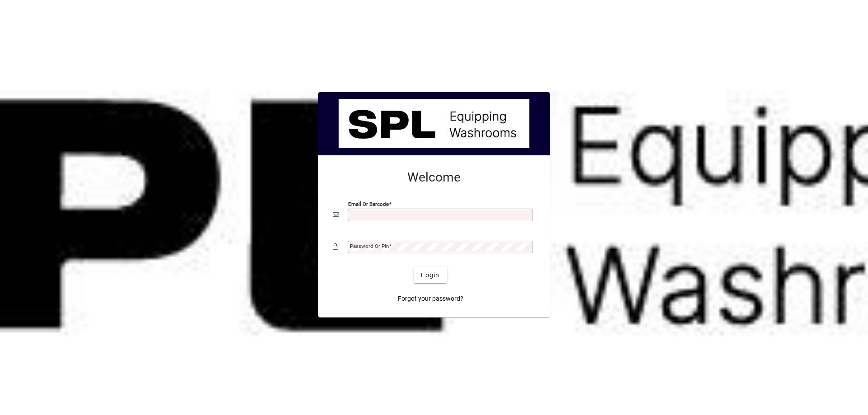 The image size is (868, 415). Describe the element at coordinates (430, 275) in the screenshot. I see `span: Login` at that location.